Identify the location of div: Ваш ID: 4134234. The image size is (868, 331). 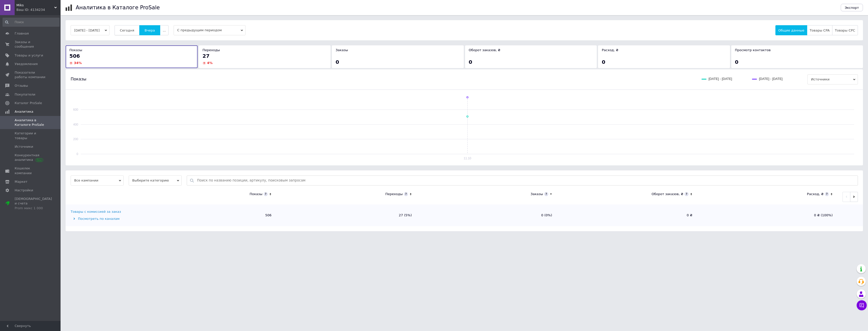
(39, 10).